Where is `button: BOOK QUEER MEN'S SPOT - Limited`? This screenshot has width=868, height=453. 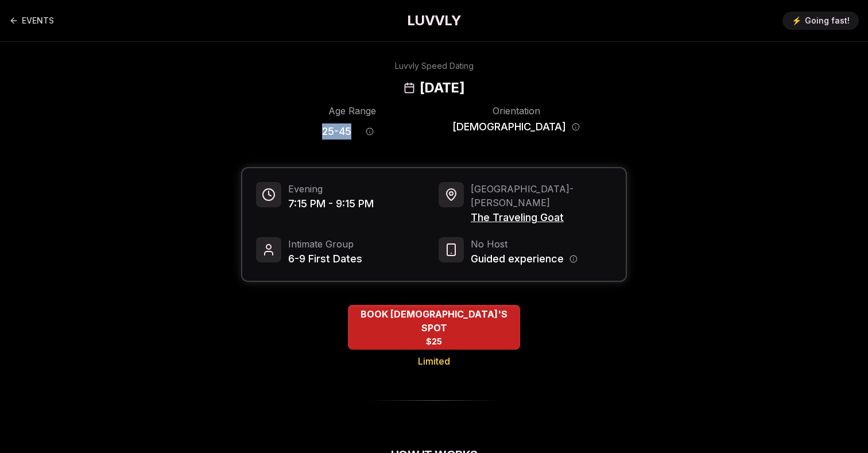 button: BOOK QUEER MEN'S SPOT - Limited is located at coordinates (434, 327).